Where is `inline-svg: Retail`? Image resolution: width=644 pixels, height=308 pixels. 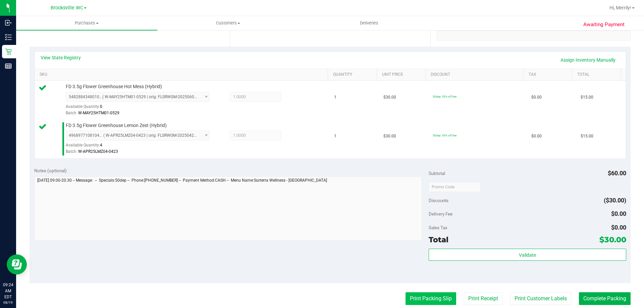 inline-svg: Retail is located at coordinates (8, 52).